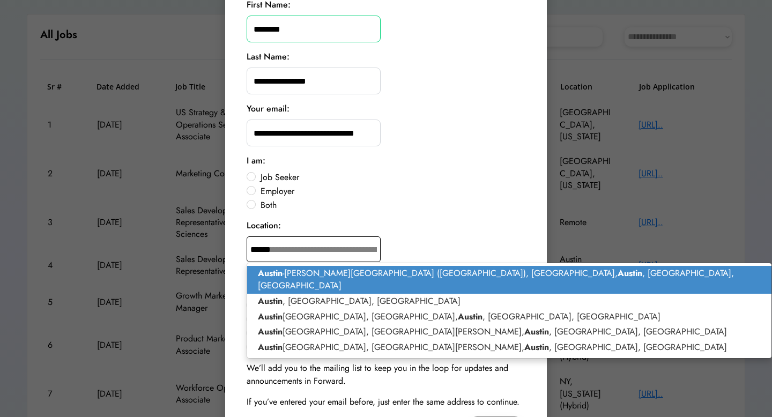  I want to click on label: Both, so click(391, 205).